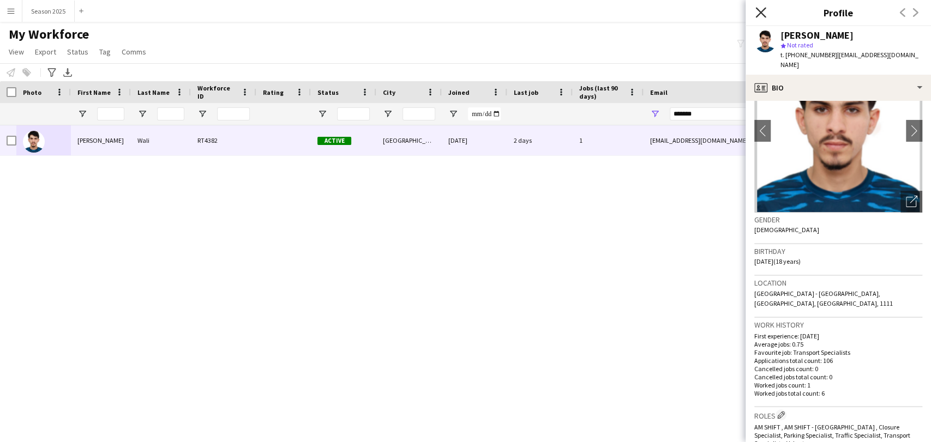 Image resolution: width=931 pixels, height=442 pixels. Describe the element at coordinates (659, 92) in the screenshot. I see `span: Email` at that location.